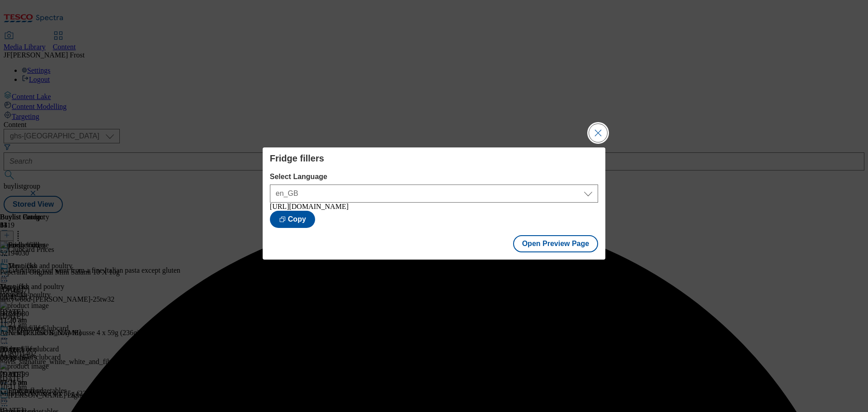  I want to click on label: Select Language, so click(434, 177).